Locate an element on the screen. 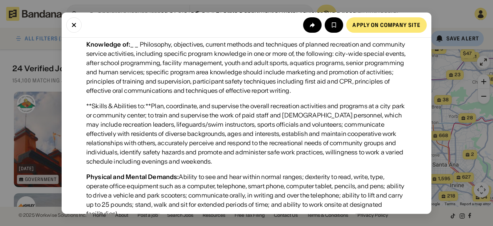 The image size is (493, 226). div: Knowledge of: is located at coordinates (108, 45).